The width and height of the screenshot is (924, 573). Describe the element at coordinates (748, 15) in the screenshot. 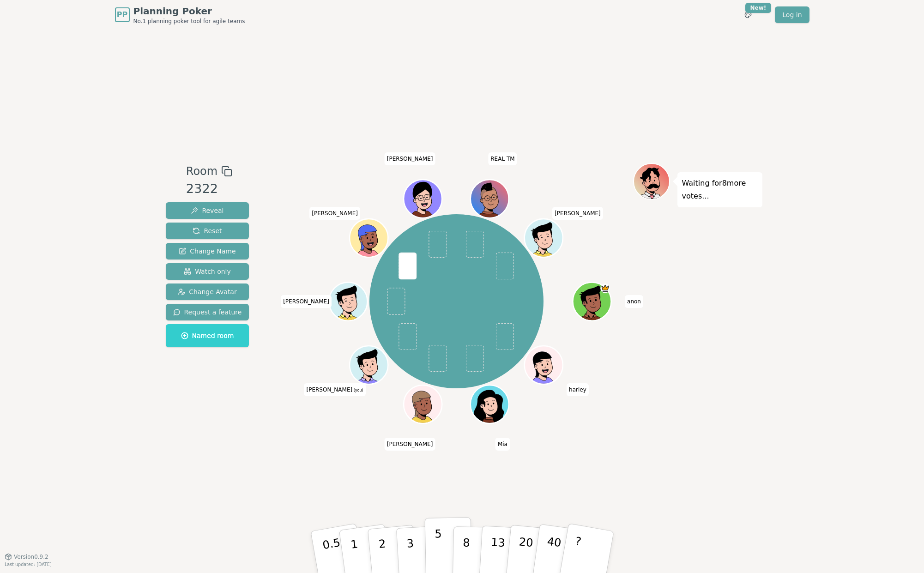

I see `button: New!` at that location.